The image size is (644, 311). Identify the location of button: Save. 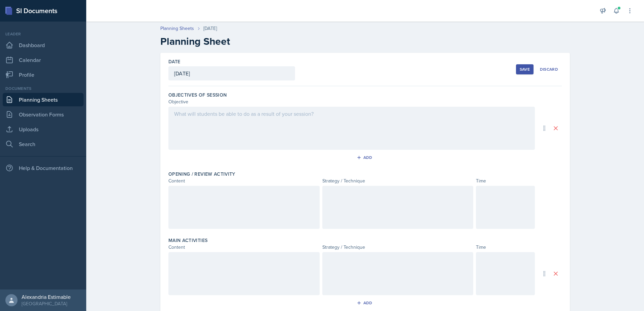
(525, 69).